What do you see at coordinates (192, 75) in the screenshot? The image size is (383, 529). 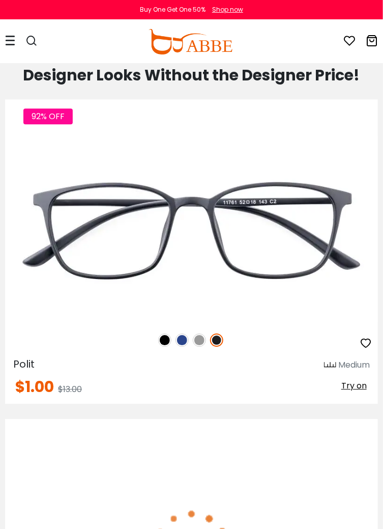 I see `span: Designer Looks Without the Designer Price!` at bounding box center [192, 75].